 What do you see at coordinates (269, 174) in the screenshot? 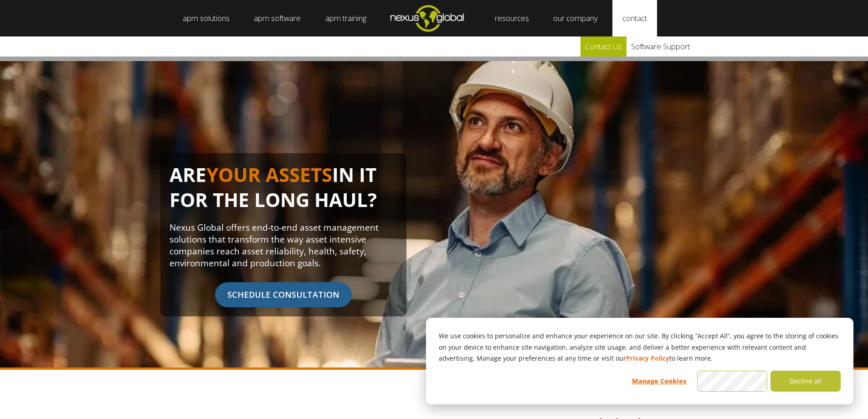
I see `span: YOUR ASSETS` at bounding box center [269, 174].